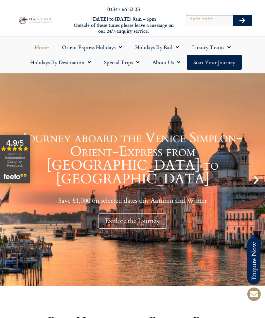  What do you see at coordinates (133, 201) in the screenshot?
I see `p: Save £1,000 on selected dates this Autumn and Winter` at bounding box center [133, 201].